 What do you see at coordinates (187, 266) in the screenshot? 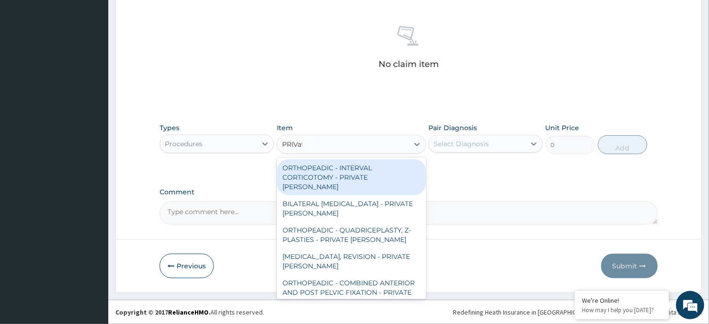
I see `button: Previous` at bounding box center [187, 266].